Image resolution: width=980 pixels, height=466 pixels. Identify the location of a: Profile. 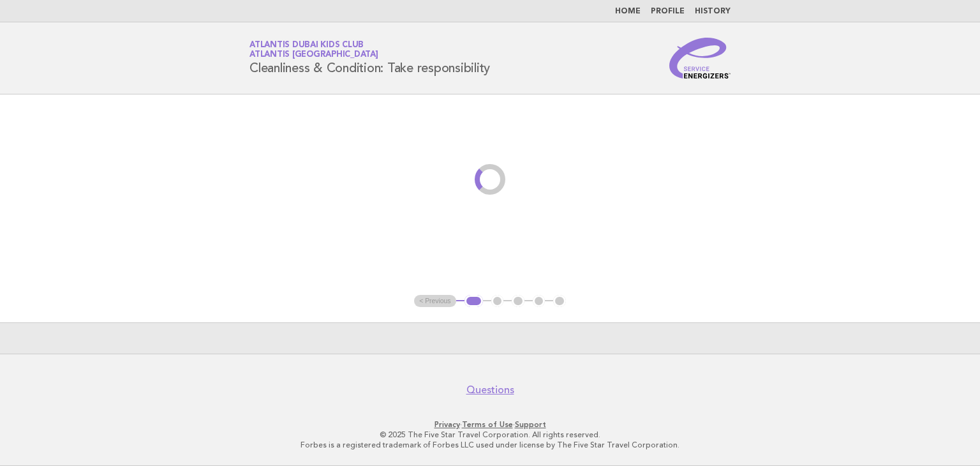
(667, 11).